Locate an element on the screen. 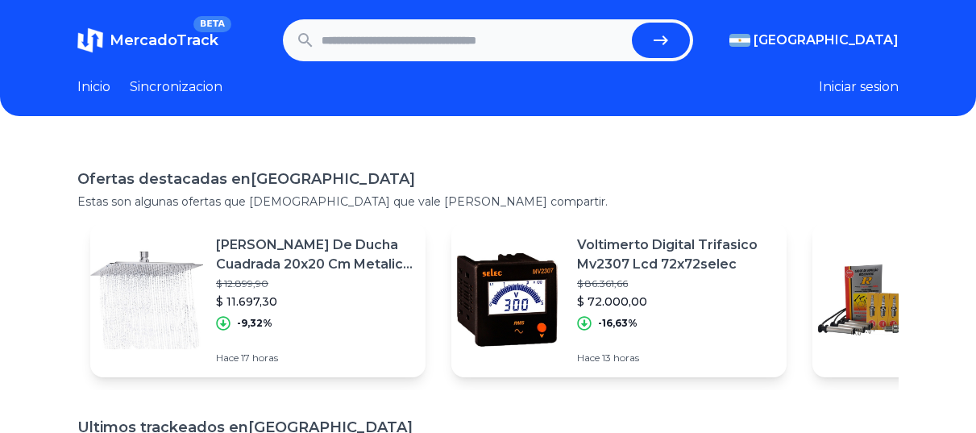  p: $ 72.000,00 is located at coordinates (675, 301).